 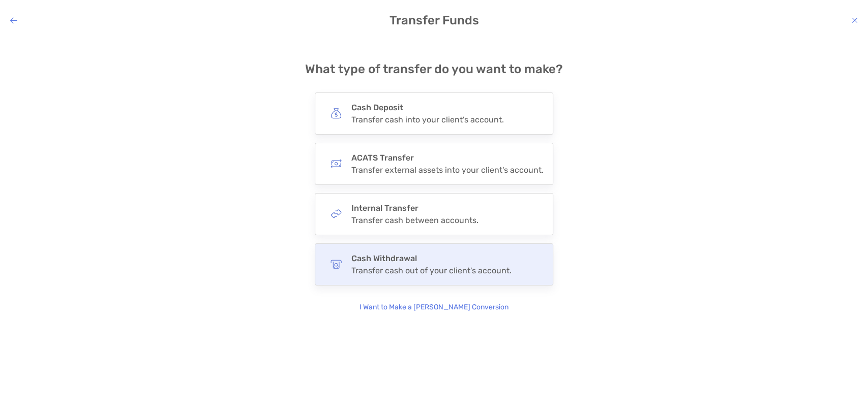 What do you see at coordinates (434, 69) in the screenshot?
I see `h4: What type of transfer do you want to make?` at bounding box center [434, 69].